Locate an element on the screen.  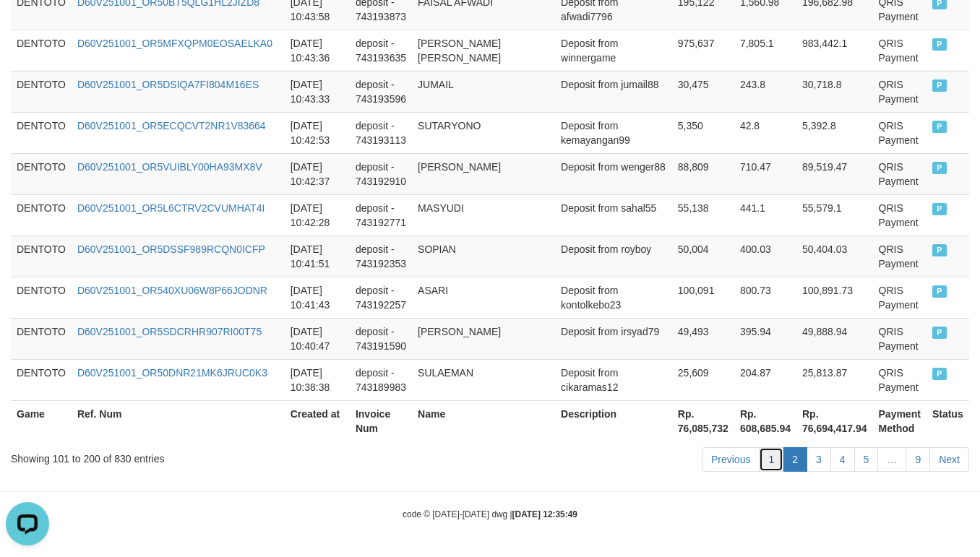
a: D60V251001_OR540XU06W8P66JODNR is located at coordinates (172, 290).